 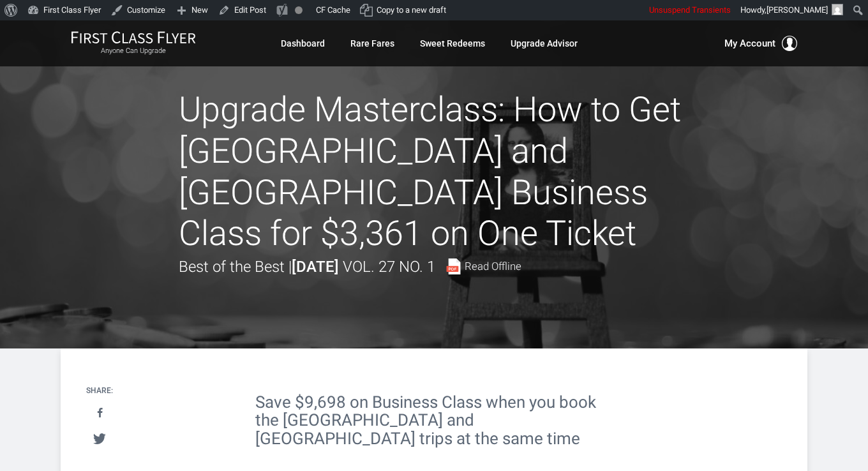 I want to click on span: My Account, so click(x=750, y=43).